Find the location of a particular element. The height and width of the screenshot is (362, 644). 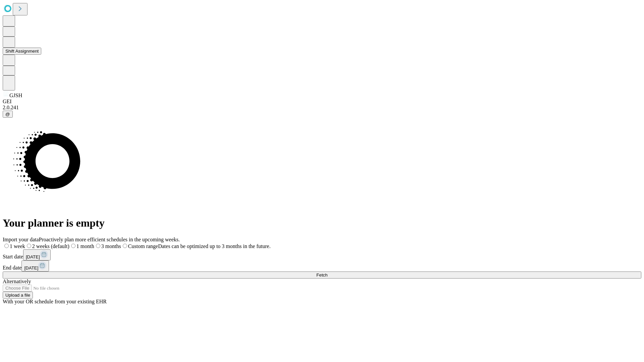

span: Alternatively is located at coordinates (17, 281).